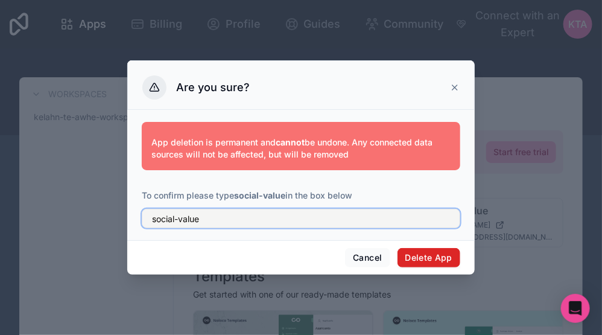  What do you see at coordinates (367, 257) in the screenshot?
I see `button: Cancel` at bounding box center [367, 257].